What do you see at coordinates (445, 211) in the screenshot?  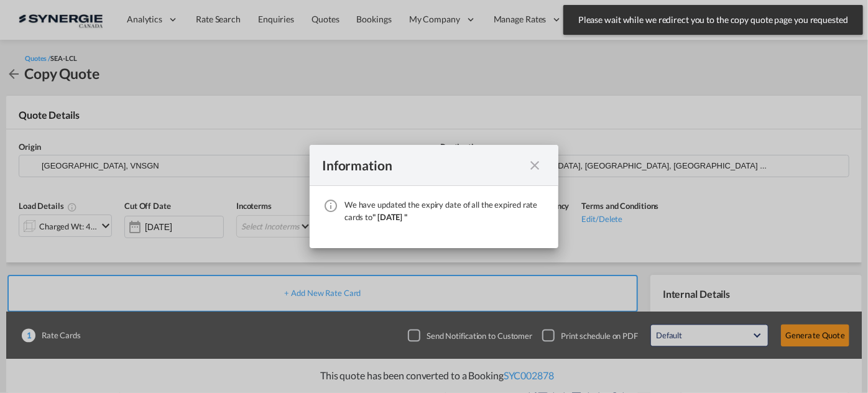 I see `div: We have updated the expiry date of all the expired rate cards to` at bounding box center [445, 211].